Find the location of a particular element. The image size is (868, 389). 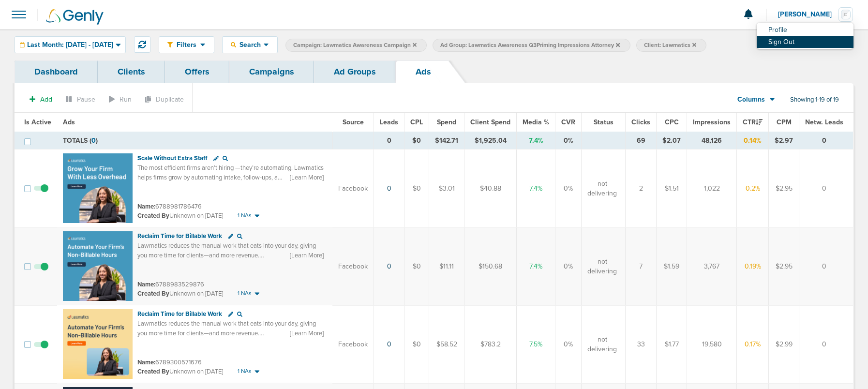

span: Columns is located at coordinates (751, 100).